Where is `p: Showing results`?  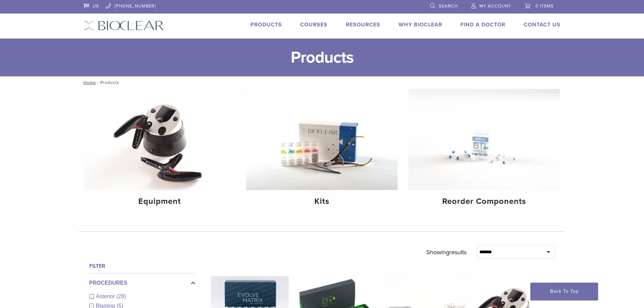 p: Showing results is located at coordinates (446, 252).